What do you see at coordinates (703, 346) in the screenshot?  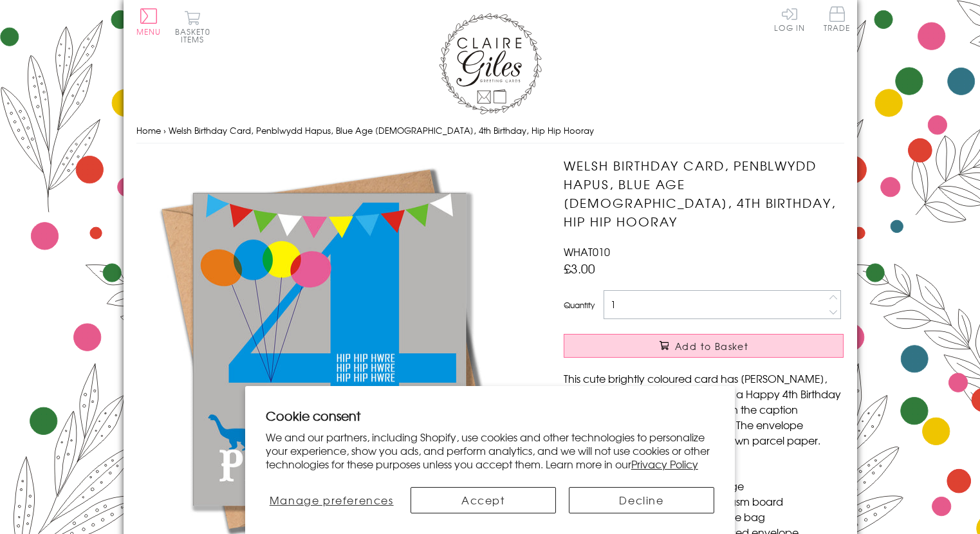 I see `button: Add to Basket` at bounding box center [703, 346].